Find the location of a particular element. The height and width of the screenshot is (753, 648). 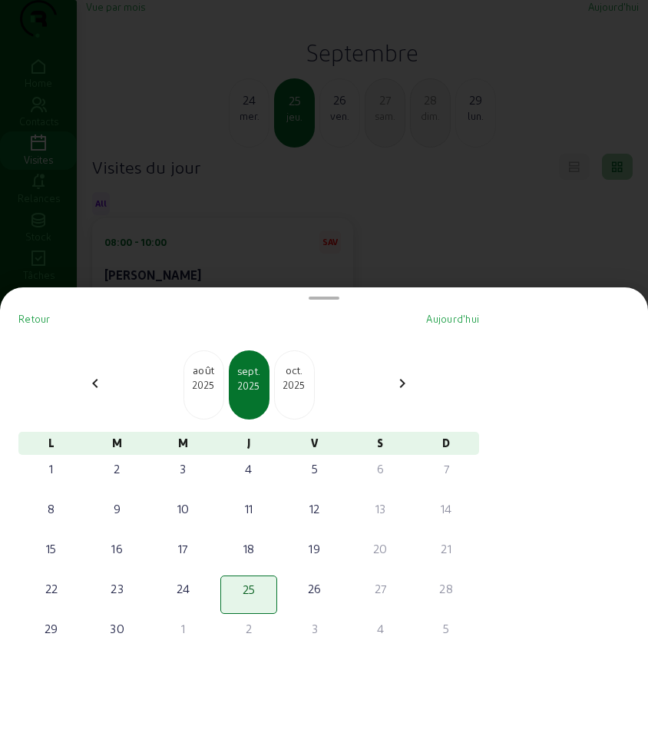

div: 28 is located at coordinates (446, 588).